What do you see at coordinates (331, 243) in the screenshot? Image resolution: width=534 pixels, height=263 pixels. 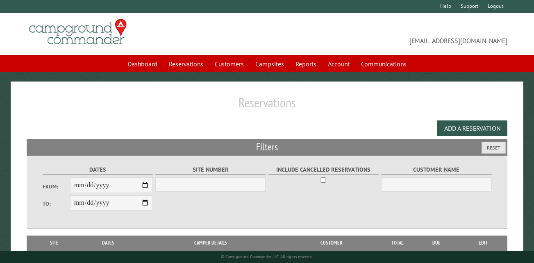 I see `th: Customer` at bounding box center [331, 243].